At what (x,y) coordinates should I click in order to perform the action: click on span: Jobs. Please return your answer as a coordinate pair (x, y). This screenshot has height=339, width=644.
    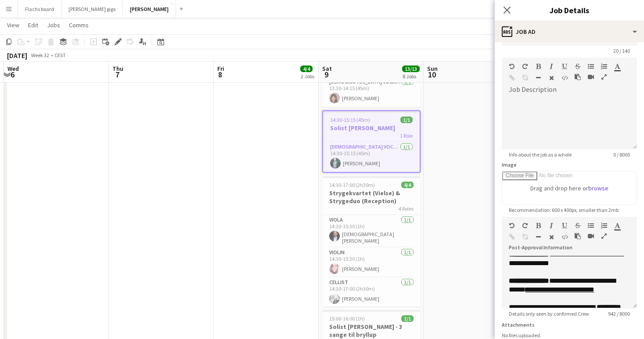
    Looking at the image, I should click on (53, 25).